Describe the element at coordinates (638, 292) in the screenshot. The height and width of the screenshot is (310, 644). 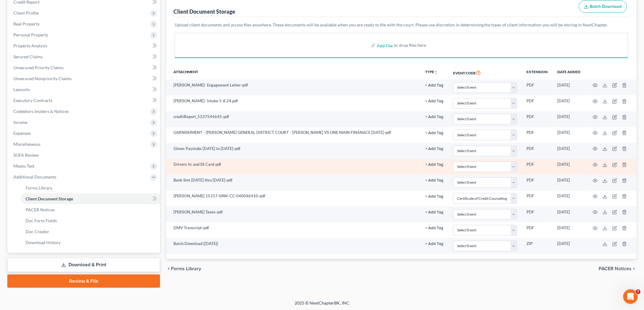
I see `span: 7` at that location.